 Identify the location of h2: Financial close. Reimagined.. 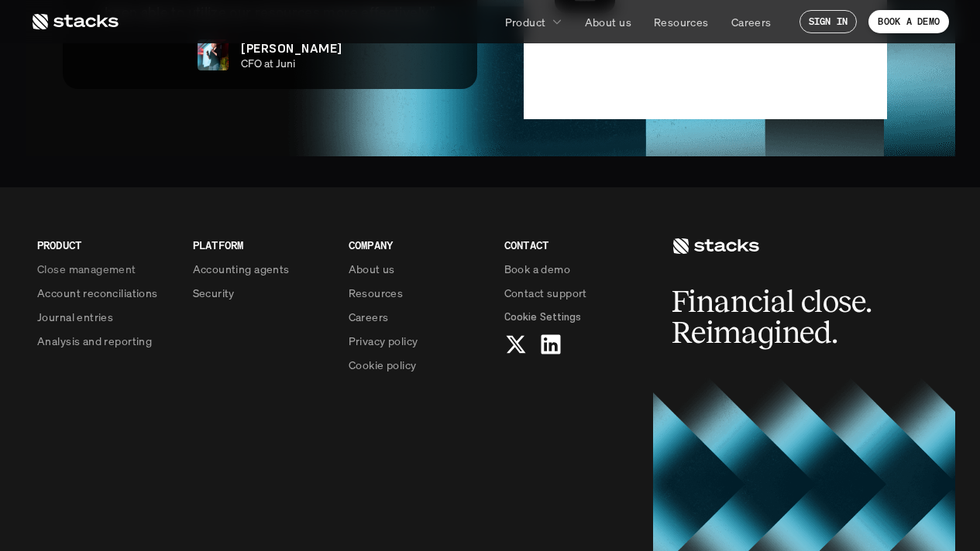
(788, 318).